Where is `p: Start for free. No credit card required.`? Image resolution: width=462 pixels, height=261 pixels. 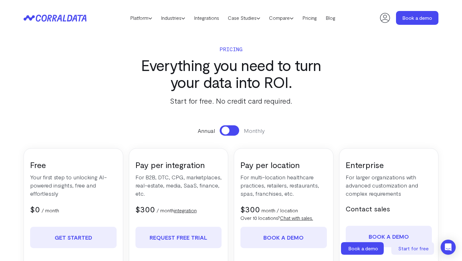 p: Start for free. No credit card required. is located at coordinates (231, 101).